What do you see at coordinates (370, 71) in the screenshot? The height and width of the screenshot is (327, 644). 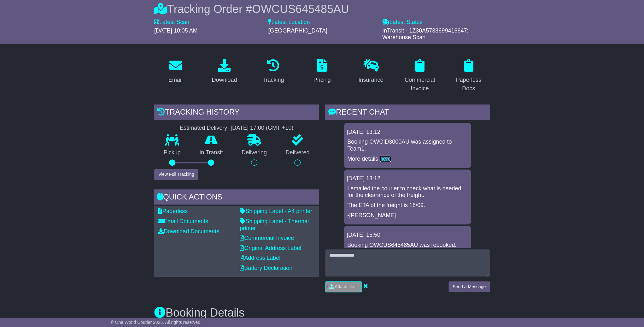 I see `a: Insurance` at bounding box center [370, 71].